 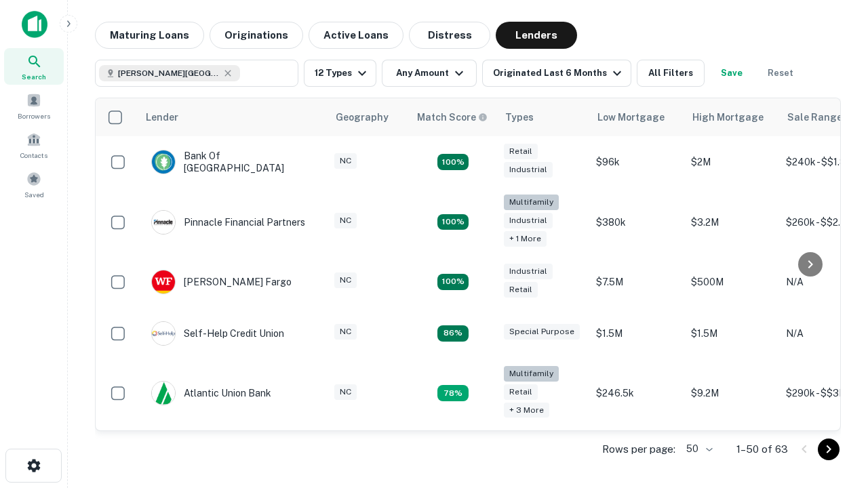 What do you see at coordinates (34, 66) in the screenshot?
I see `a: Search` at bounding box center [34, 66].